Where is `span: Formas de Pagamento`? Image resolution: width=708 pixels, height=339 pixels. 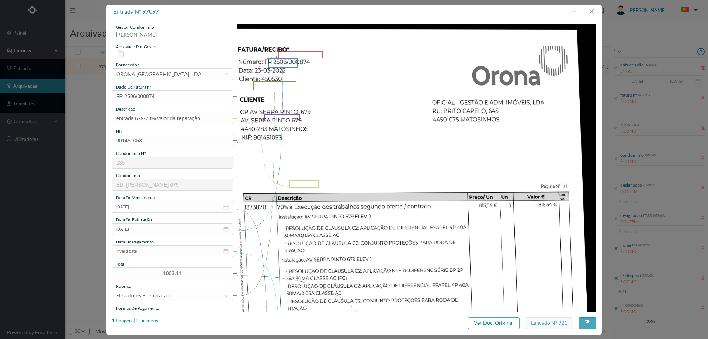
span: Formas de Pagamento is located at coordinates (138, 308).